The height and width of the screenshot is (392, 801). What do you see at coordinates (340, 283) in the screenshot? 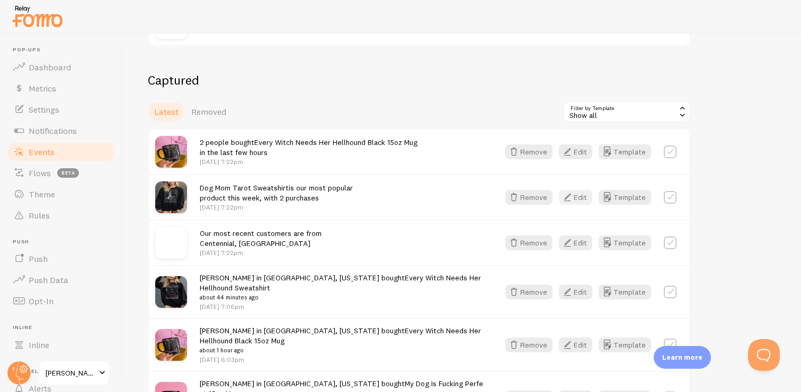
I see `a: Every Witch Needs Her Hellhound Sweatshirt` at bounding box center [340, 283].